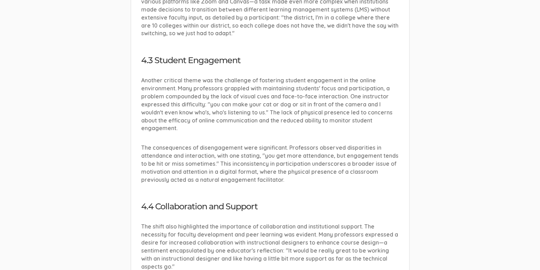  Describe the element at coordinates (270, 104) in the screenshot. I see `p: Another critical theme was the challenge of fostering student engagement in the online environmen...` at that location.